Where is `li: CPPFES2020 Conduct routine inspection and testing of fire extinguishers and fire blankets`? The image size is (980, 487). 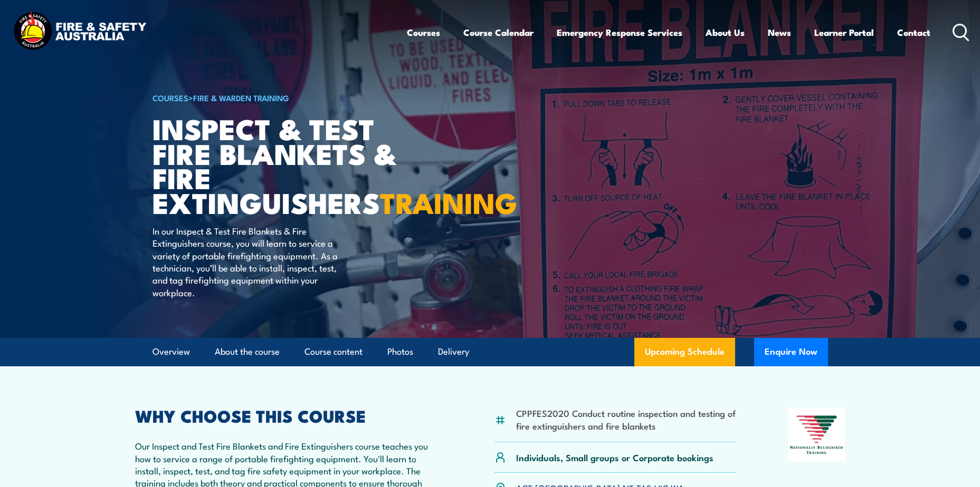 li: CPPFES2020 Conduct routine inspection and testing of fire extinguishers and fire blankets is located at coordinates (627, 419).